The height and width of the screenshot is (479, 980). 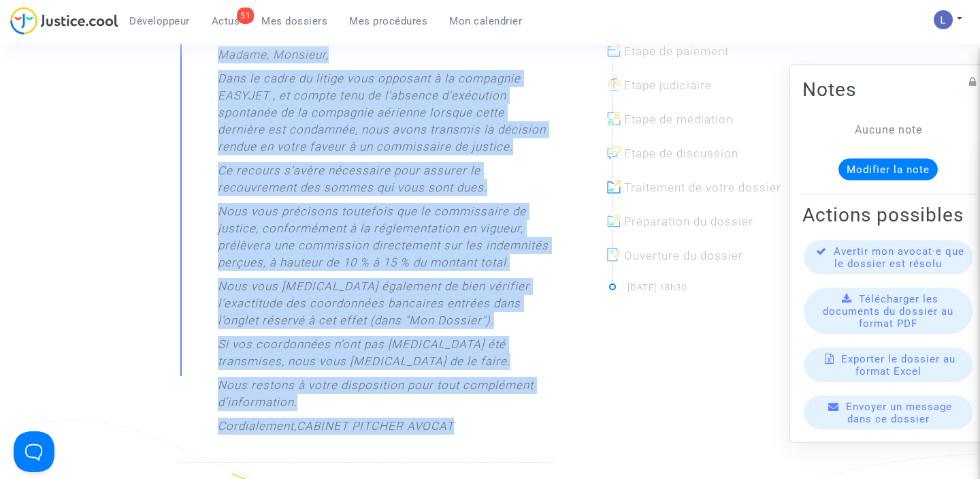 I want to click on span: Envoyer un message dans ce dossier, so click(x=900, y=411).